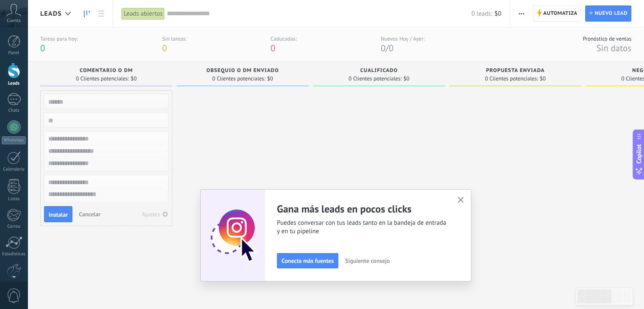 The height and width of the screenshot is (309, 644). Describe the element at coordinates (89, 214) in the screenshot. I see `span: Cancelar` at that location.